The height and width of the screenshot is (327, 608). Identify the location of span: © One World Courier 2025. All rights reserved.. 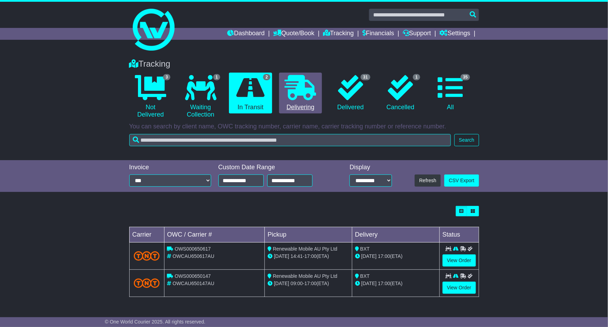
(155, 321).